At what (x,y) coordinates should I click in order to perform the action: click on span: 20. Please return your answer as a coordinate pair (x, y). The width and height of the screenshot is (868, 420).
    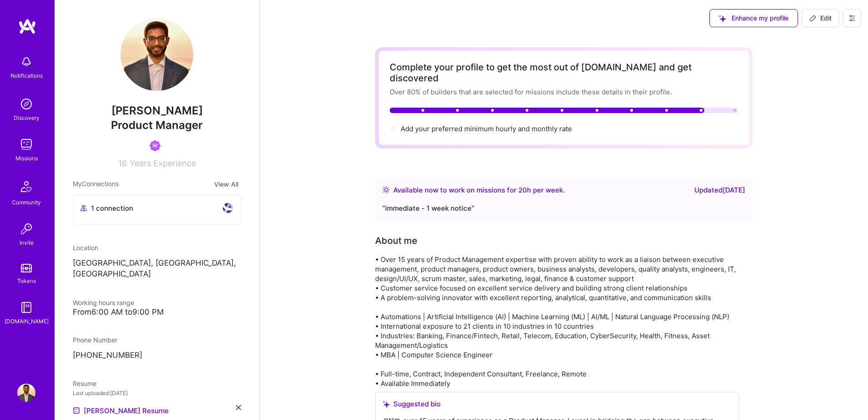
    Looking at the image, I should click on (522, 190).